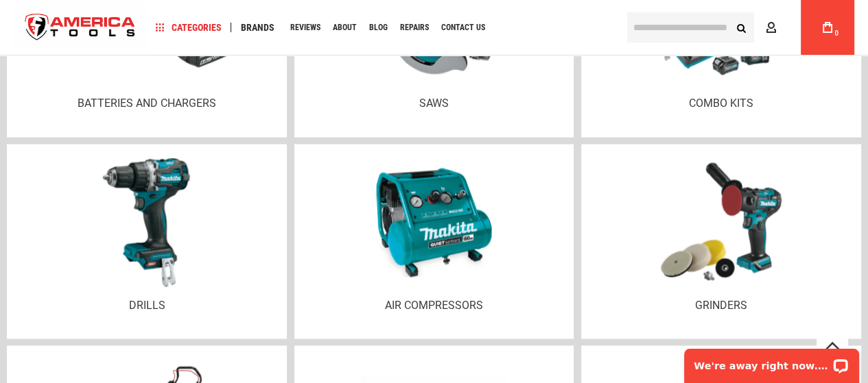 The image size is (868, 383). Describe the element at coordinates (166, 26) in the screenshot. I see `button: Open LiveChat chat widget` at that location.